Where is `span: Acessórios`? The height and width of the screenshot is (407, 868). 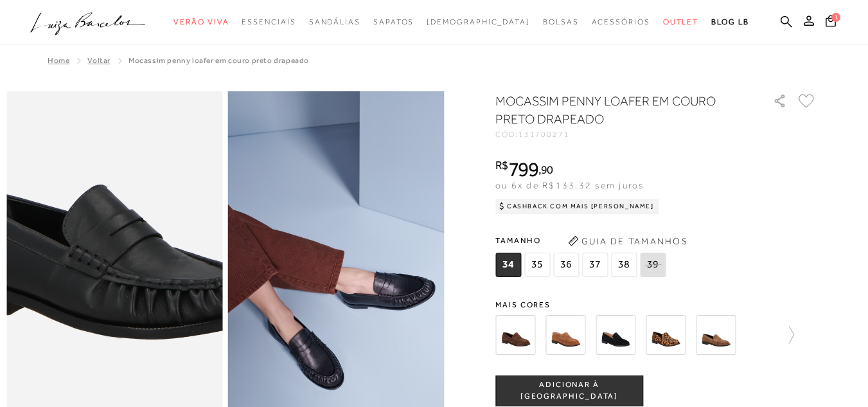
span: Acessórios is located at coordinates (621, 22).